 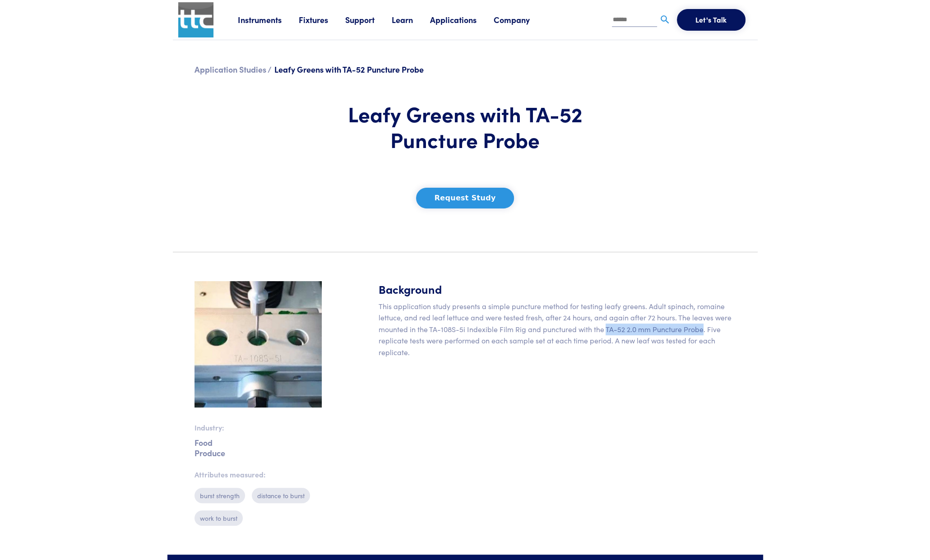 What do you see at coordinates (557, 329) in the screenshot?
I see `p: This application study presents a simple puncture method for testing leafy greens. Adult spinach,...` at bounding box center [557, 329].